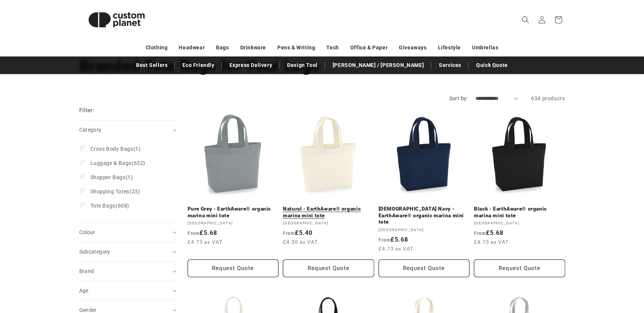 This screenshot has height=313, width=644. Describe the element at coordinates (459, 98) in the screenshot. I see `label: Sort by:` at that location.